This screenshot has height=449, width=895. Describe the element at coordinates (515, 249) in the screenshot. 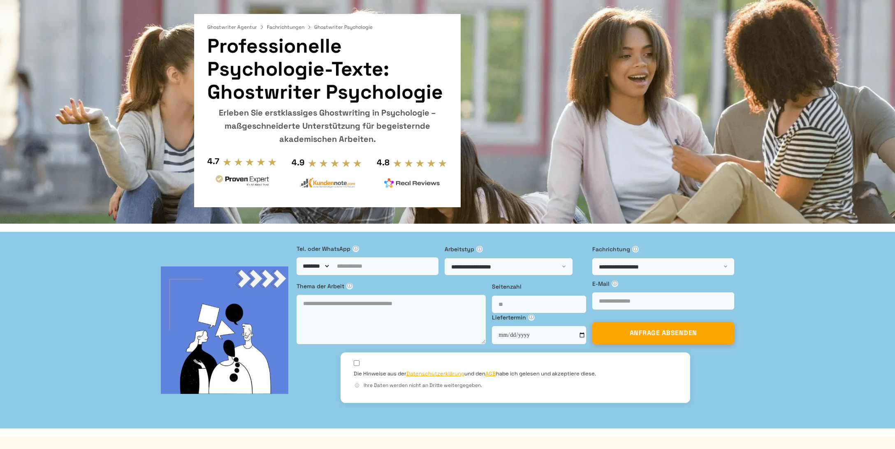

I see `label: Arbeitstyp` at that location.